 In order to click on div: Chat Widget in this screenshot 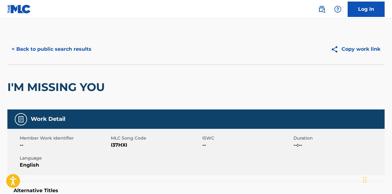, I will do `click(376, 179)`.